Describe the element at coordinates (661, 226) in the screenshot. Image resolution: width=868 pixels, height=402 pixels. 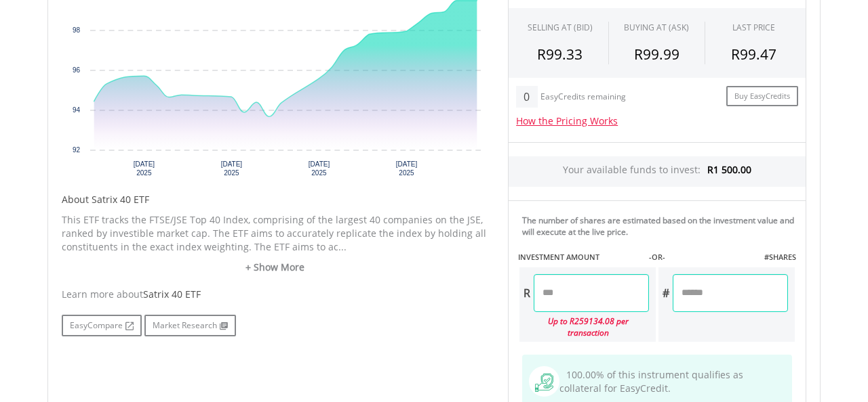
I see `div: The number of shares are estimated based on the investment value and will execute at the live price.` at that location.